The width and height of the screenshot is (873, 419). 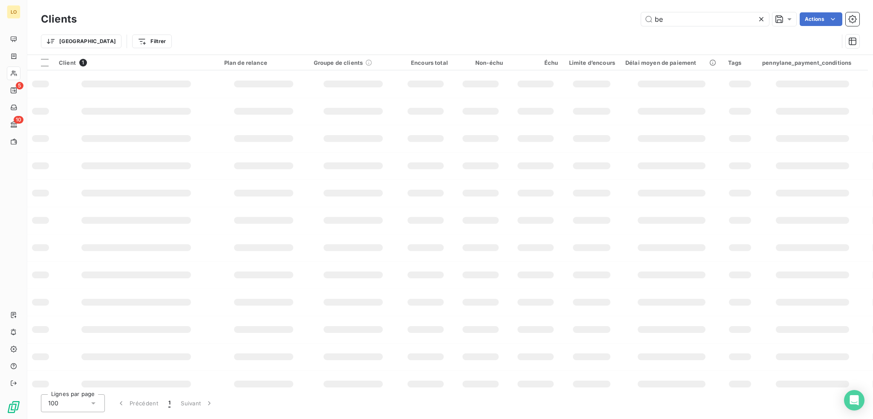 I want to click on button: Suivant, so click(x=197, y=403).